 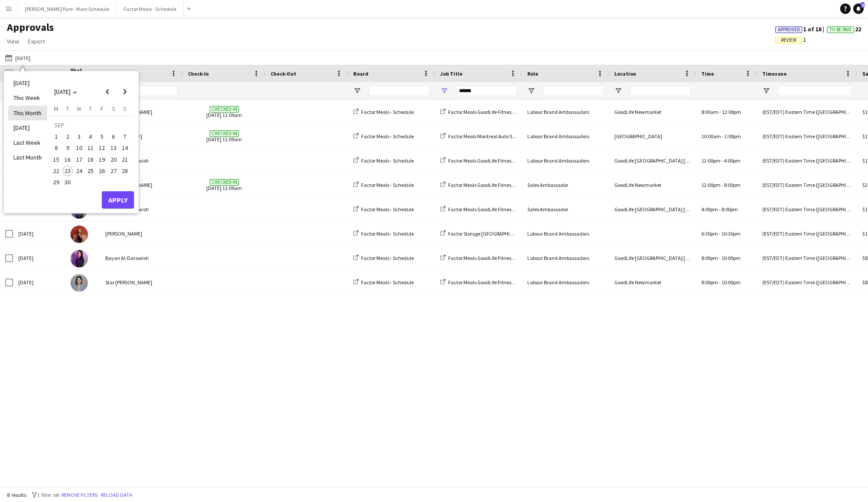 What do you see at coordinates (480, 136) in the screenshot?
I see `a: Factor Meals Montreal Auto Show` at bounding box center [480, 136].